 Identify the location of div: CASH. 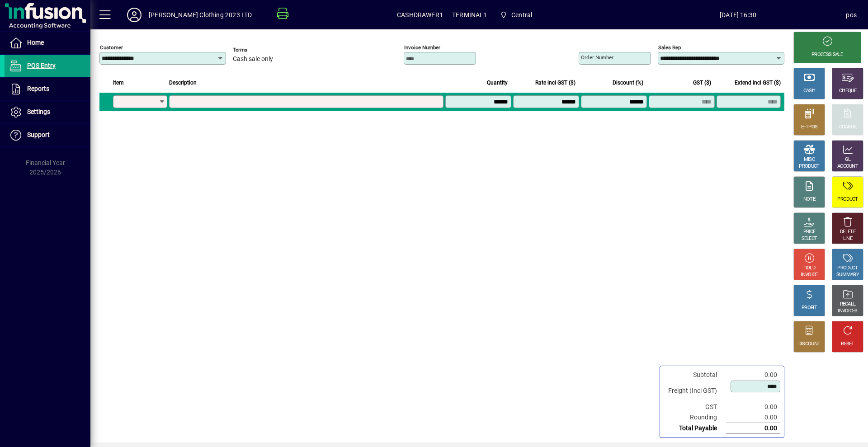
(809, 91).